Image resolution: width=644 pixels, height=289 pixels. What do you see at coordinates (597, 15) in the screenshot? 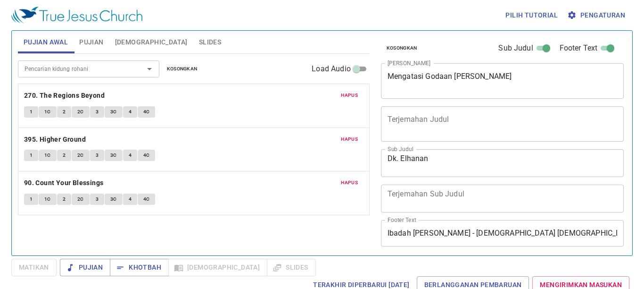
I see `button: Pengaturan` at bounding box center [597, 15].